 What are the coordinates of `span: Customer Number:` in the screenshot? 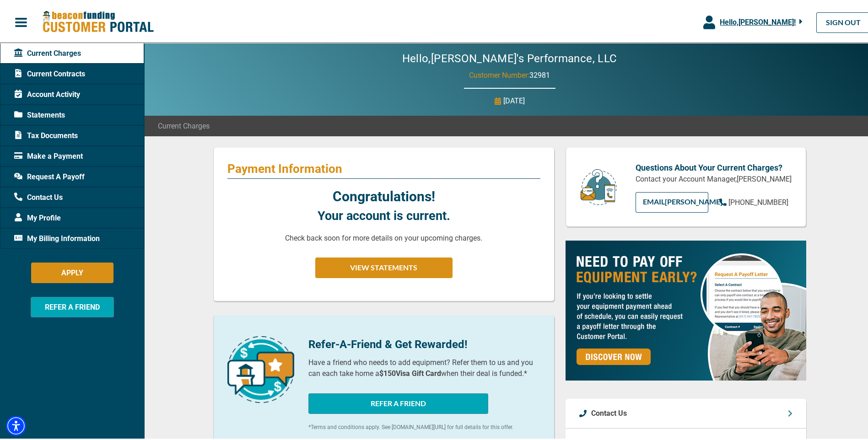 It's located at (499, 73).